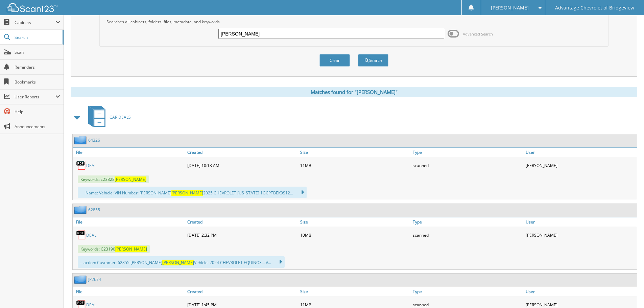 The width and height of the screenshot is (644, 308). What do you see at coordinates (35, 97) in the screenshot?
I see `span: User Reports` at bounding box center [35, 97].